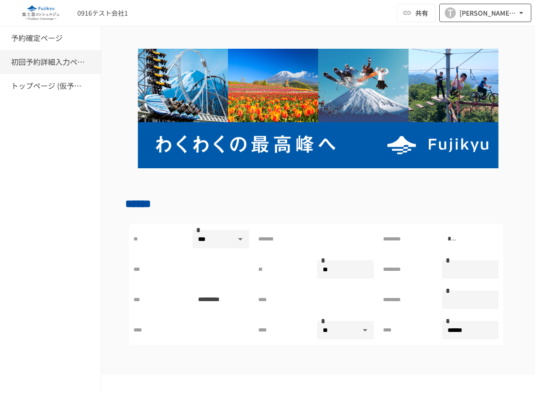 The width and height of the screenshot is (535, 394). Describe the element at coordinates (318, 109) in the screenshot. I see `img: mg2cIuvRhv63UHtX5VfAfh1DTCPHmnxnvRSqzGwtk3G` at that location.